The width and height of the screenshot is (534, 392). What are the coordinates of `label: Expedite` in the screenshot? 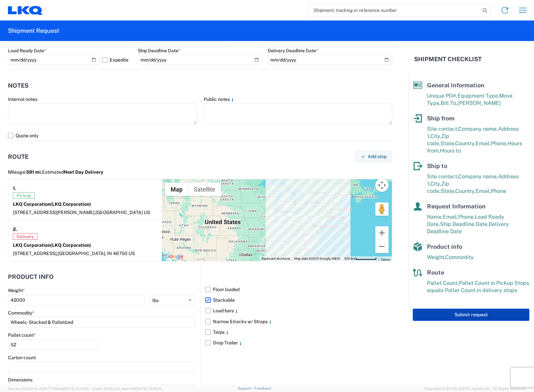 It's located at (117, 60).